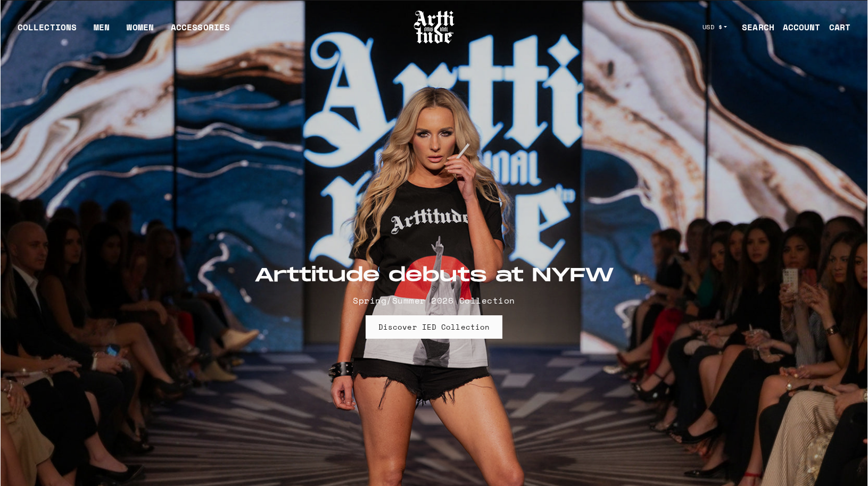  Describe the element at coordinates (434, 27) in the screenshot. I see `img: Arttitude` at that location.